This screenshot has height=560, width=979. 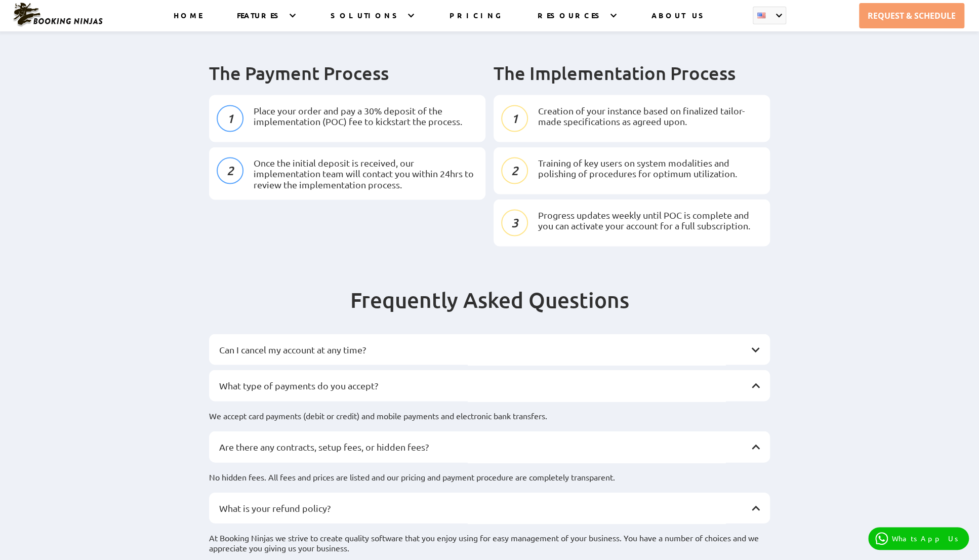 I want to click on a: FEATURES, so click(x=259, y=21).